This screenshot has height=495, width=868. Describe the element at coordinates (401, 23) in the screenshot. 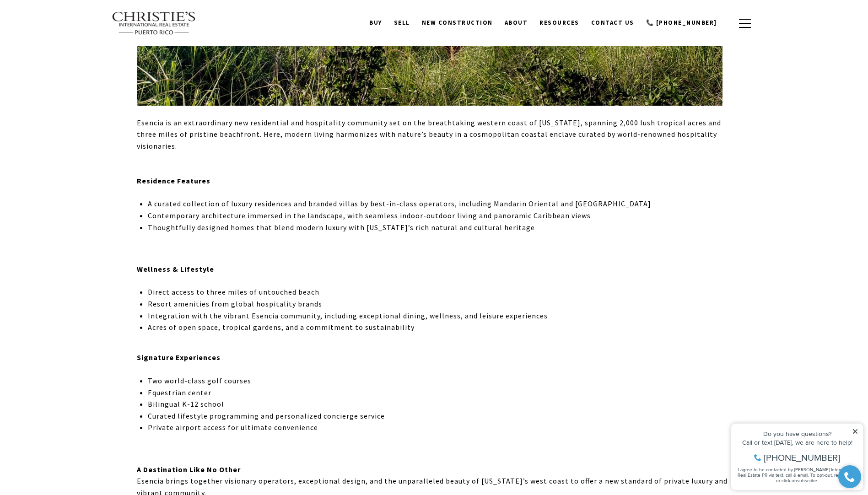

I see `a: SELL` at that location.